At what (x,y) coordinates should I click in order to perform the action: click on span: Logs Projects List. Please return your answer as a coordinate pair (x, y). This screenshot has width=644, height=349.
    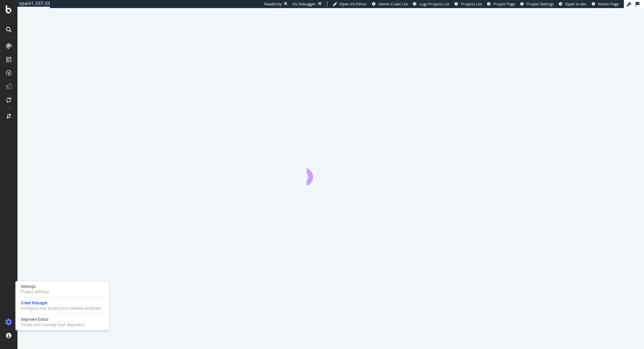
    Looking at the image, I should click on (434, 4).